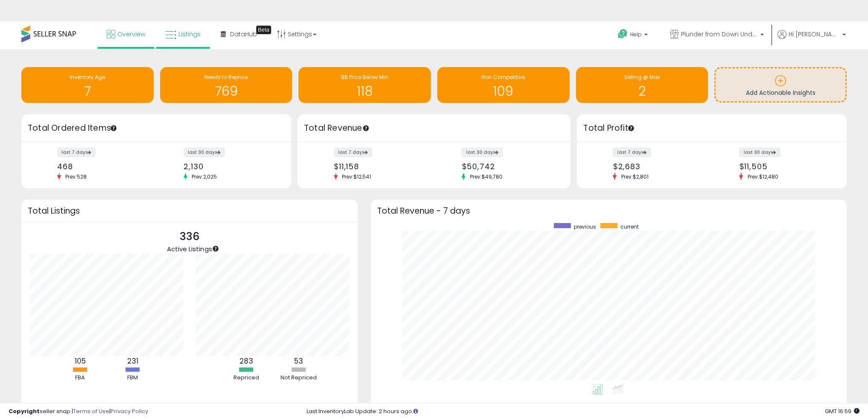  Describe the element at coordinates (583, 412) in the screenshot. I see `div: Last InventoryLab Update: 2 hours ago.` at that location.